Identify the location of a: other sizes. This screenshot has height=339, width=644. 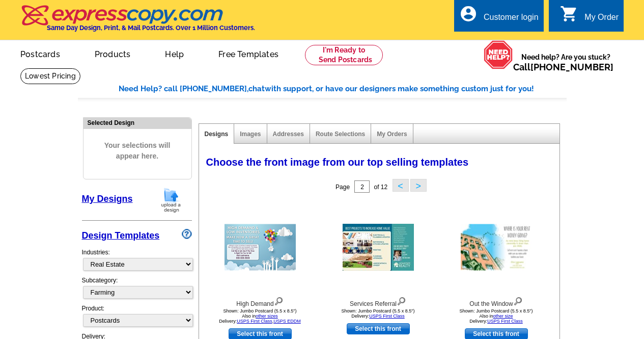
(266, 316).